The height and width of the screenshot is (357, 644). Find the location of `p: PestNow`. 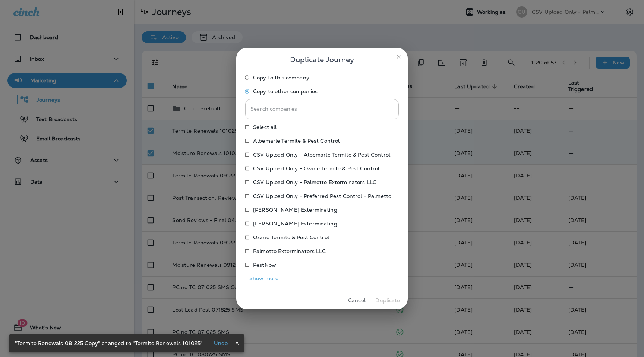

p: PestNow is located at coordinates (265, 265).